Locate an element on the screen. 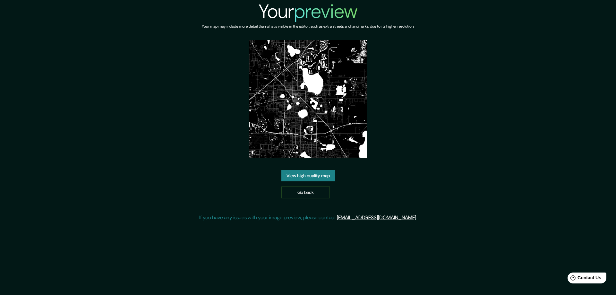 The image size is (616, 295). p: If you have any issues with your image preview, please contact . is located at coordinates (308, 217).